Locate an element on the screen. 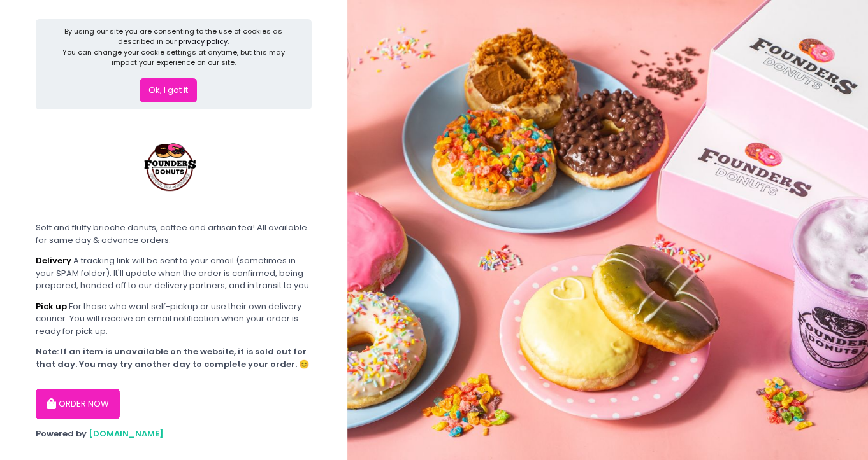 This screenshot has height=460, width=868. a: privacy policy. is located at coordinates (203, 41).